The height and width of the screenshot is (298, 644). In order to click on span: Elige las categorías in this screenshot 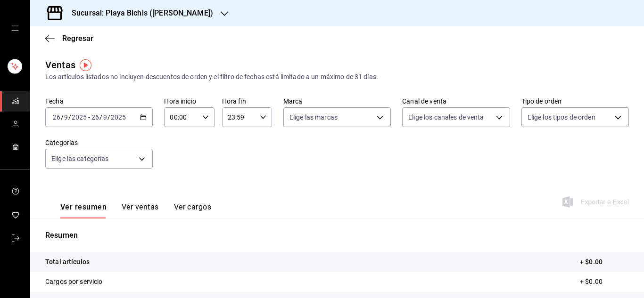, I will do `click(80, 158)`.